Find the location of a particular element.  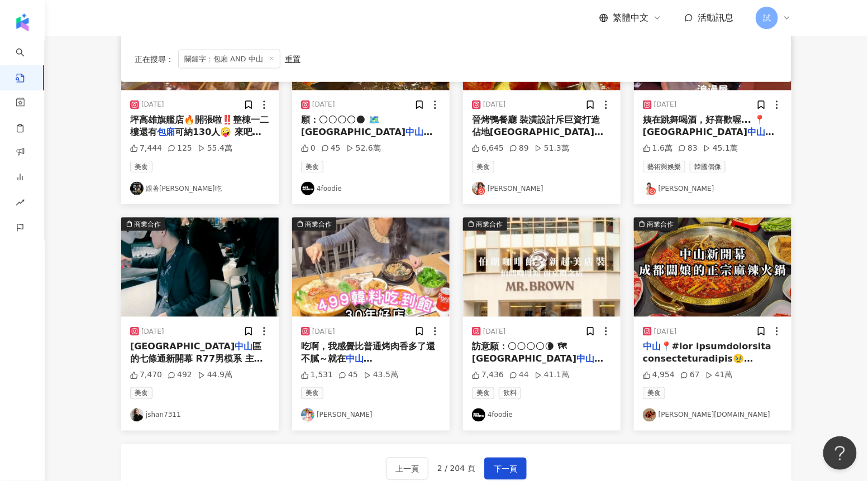

span: 上一頁 is located at coordinates (407, 469).